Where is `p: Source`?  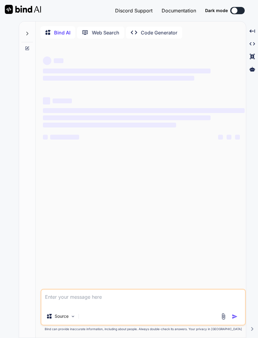 p: Source is located at coordinates (62, 317).